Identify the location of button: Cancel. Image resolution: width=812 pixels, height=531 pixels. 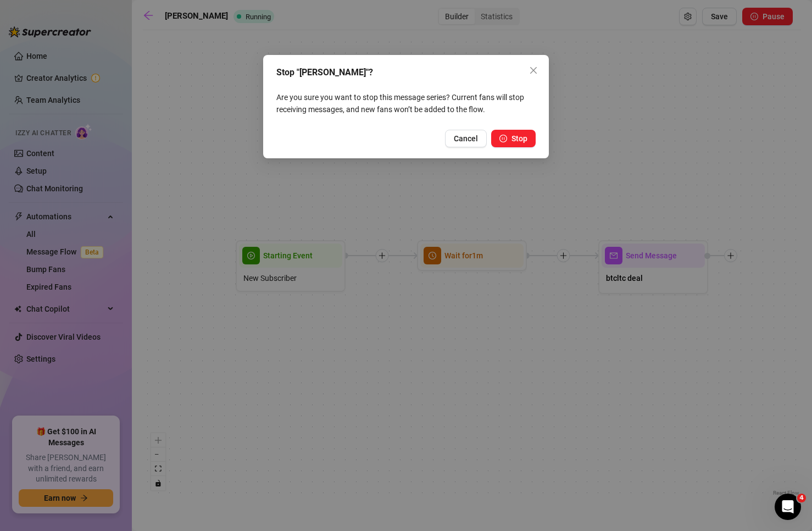
(466, 139).